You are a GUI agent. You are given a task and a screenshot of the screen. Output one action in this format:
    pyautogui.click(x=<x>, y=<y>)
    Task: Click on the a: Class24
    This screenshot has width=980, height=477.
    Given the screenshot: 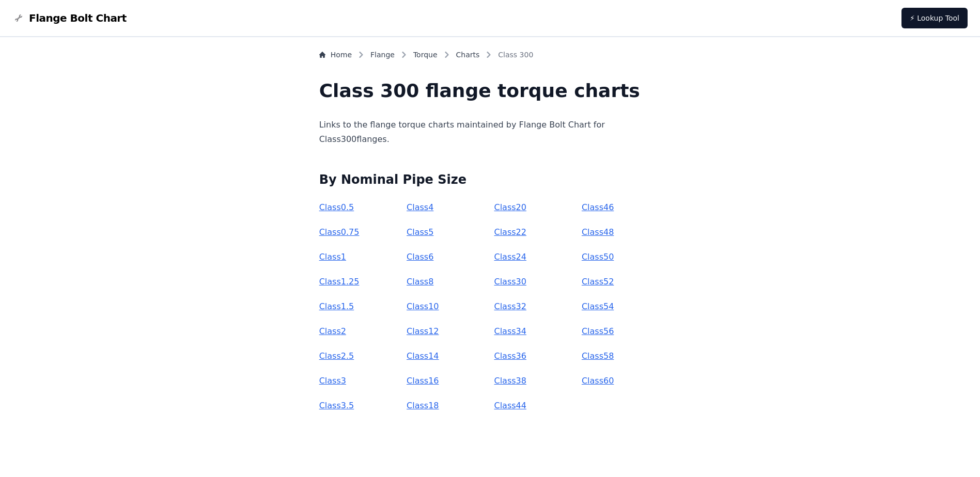 What is the action you would take?
    pyautogui.click(x=510, y=256)
    